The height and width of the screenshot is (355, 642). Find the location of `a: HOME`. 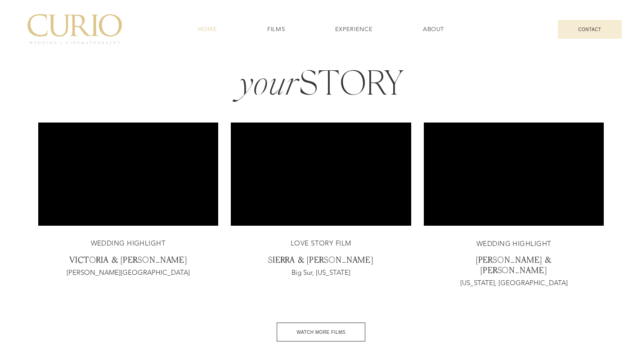

a: HOME is located at coordinates (207, 29).